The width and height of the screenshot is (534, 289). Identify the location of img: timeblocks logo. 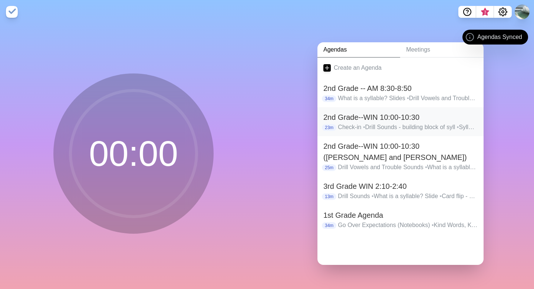
(12, 12).